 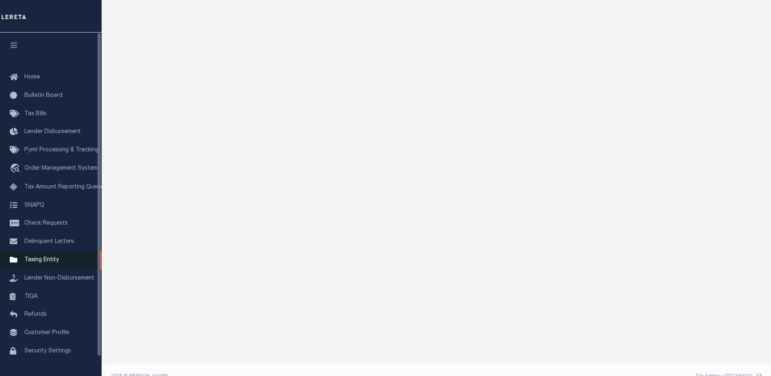 What do you see at coordinates (64, 187) in the screenshot?
I see `span: Tax Amount Reporting Queue` at bounding box center [64, 187].